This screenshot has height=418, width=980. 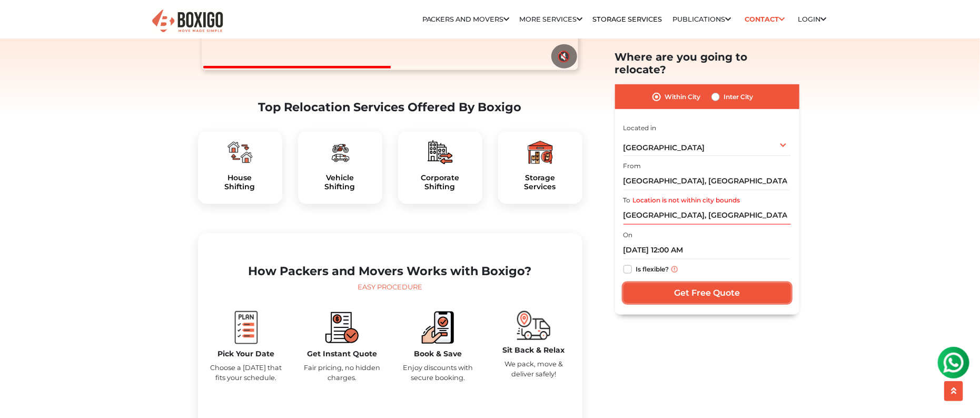 What do you see at coordinates (541, 183) in the screenshot?
I see `h5: Storage Services` at bounding box center [541, 183].